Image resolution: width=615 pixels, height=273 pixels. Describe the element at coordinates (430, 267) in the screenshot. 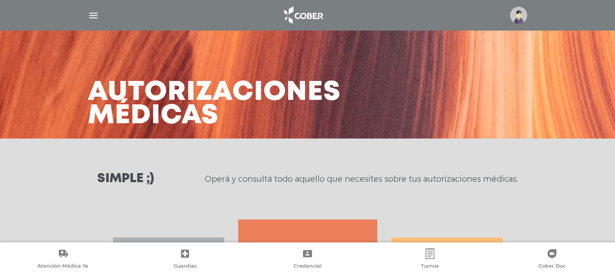

I see `span: Turnos` at that location.